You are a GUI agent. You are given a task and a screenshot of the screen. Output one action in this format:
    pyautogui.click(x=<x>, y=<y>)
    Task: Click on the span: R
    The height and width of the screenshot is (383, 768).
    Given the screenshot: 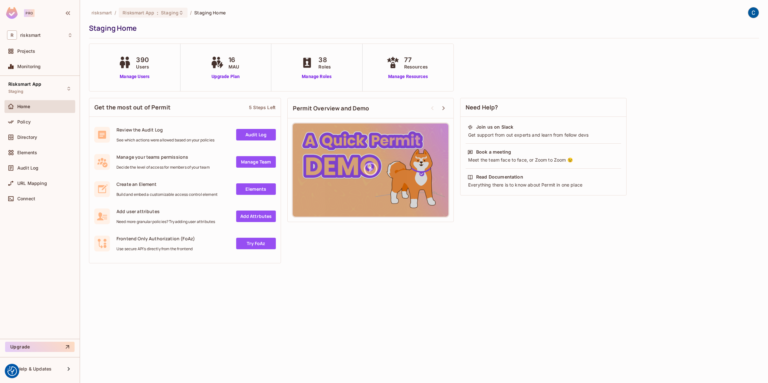 What is the action you would take?
    pyautogui.click(x=12, y=35)
    